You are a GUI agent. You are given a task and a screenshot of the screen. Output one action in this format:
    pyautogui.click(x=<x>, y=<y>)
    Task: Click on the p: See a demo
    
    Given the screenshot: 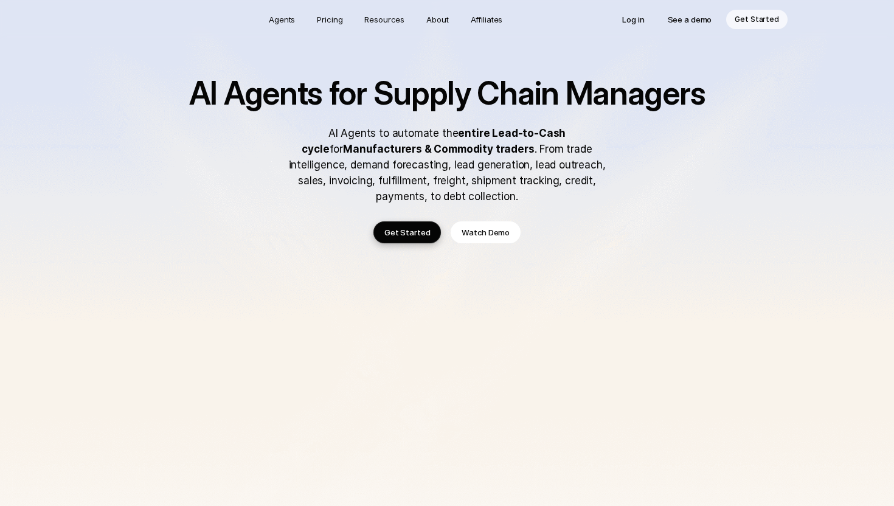 What is the action you would take?
    pyautogui.click(x=689, y=19)
    